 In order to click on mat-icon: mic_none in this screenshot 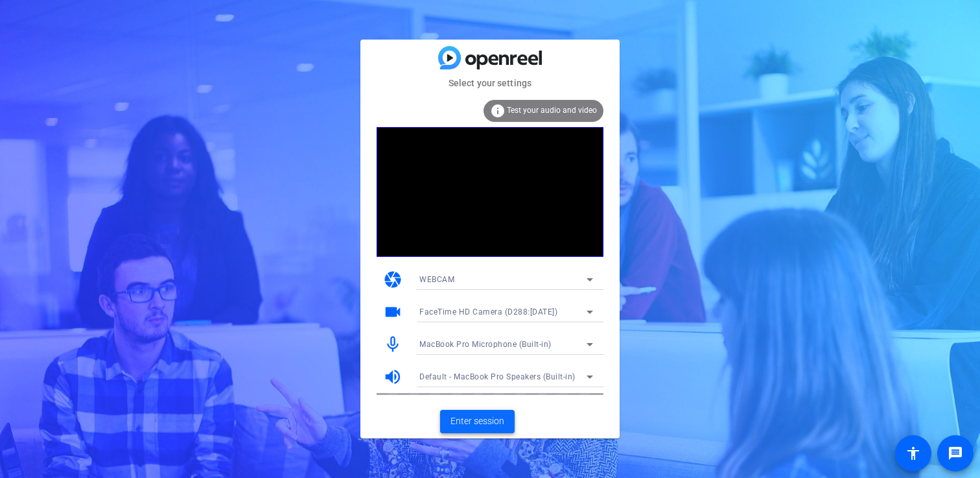, I will do `click(393, 344)`.